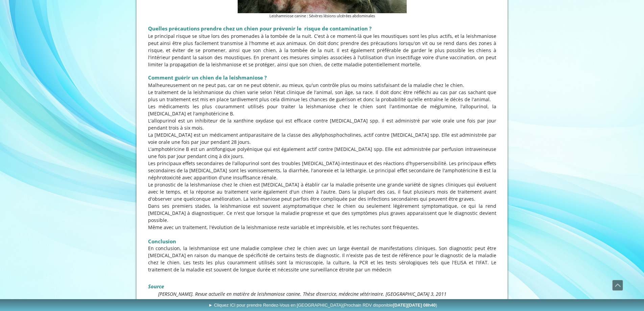 This screenshot has width=644, height=311. Describe the element at coordinates (323, 85) in the screenshot. I see `p: Malheureusement on ne peut pas, car on ne peut obtenir, au mieux, qu'un contrôle plus ou moins sa...` at that location.